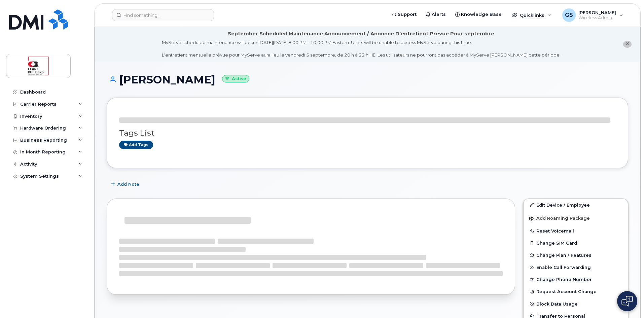 This screenshot has height=318, width=644. I want to click on button: Block Data Usage, so click(576, 303).